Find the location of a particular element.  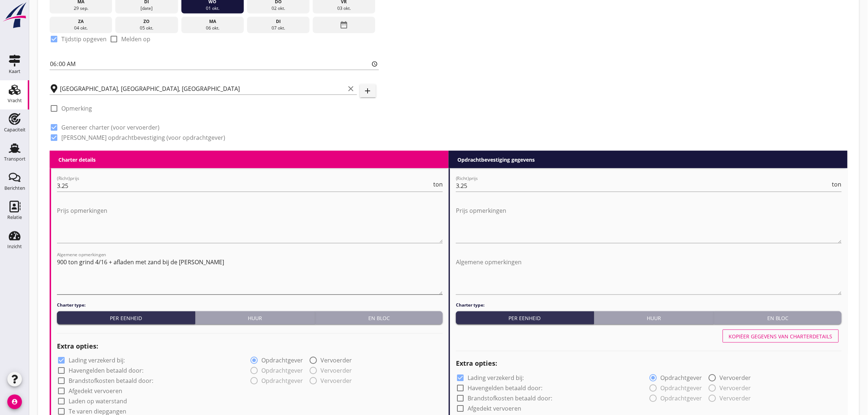

div: za is located at coordinates (81, 22).